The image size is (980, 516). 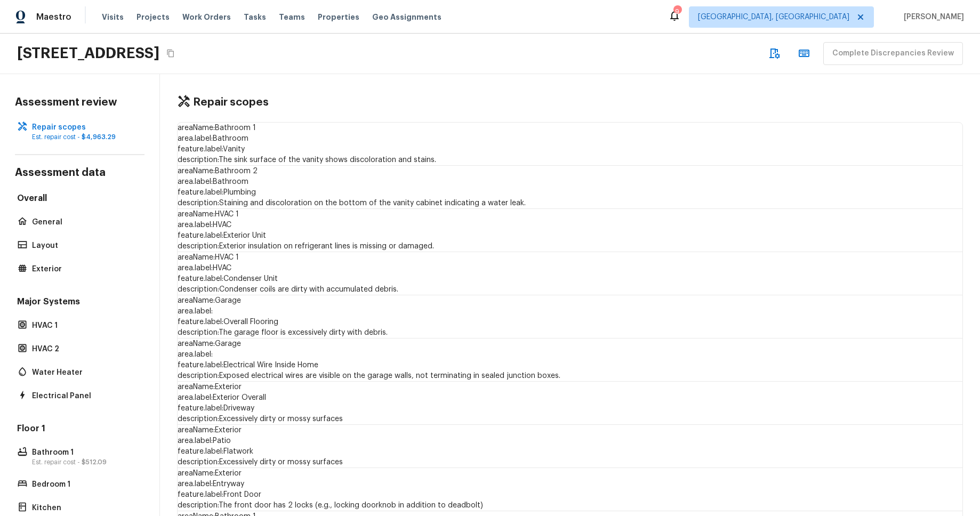 I want to click on h5: Major Systems, so click(x=79, y=303).